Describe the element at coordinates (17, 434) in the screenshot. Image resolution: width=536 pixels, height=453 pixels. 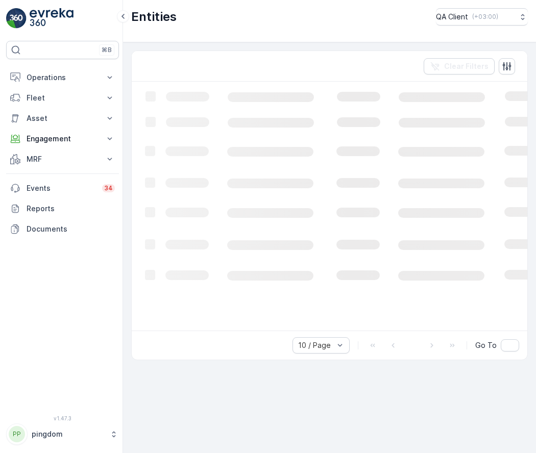
I see `div: PP` at that location.